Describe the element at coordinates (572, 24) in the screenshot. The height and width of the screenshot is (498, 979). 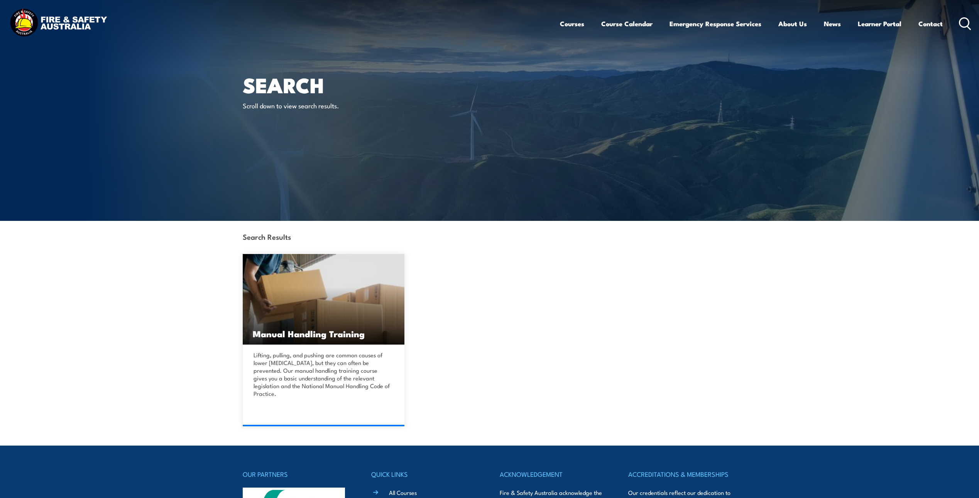
I see `a: Courses` at that location.